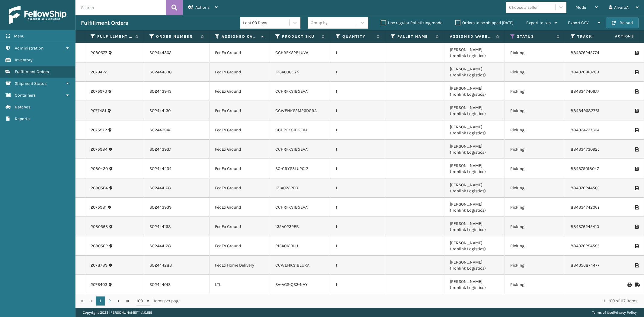  What do you see at coordinates (586, 150) in the screenshot?
I see `a: 884334730920` at bounding box center [586, 150].